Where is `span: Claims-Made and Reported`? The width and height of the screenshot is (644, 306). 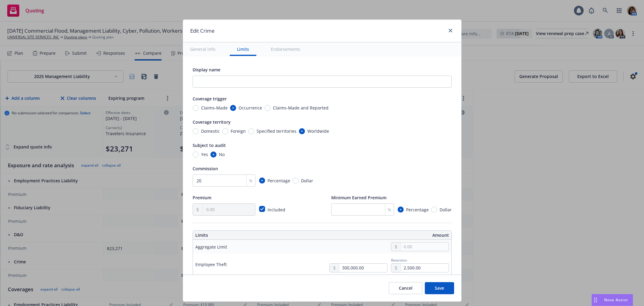 span: Claims-Made and Reported is located at coordinates (301, 107).